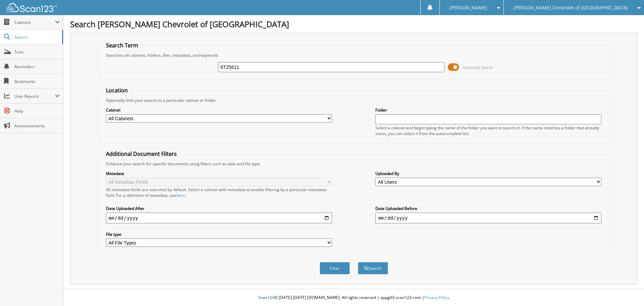  Describe the element at coordinates (478, 67) in the screenshot. I see `span: Advanced Search` at that location.